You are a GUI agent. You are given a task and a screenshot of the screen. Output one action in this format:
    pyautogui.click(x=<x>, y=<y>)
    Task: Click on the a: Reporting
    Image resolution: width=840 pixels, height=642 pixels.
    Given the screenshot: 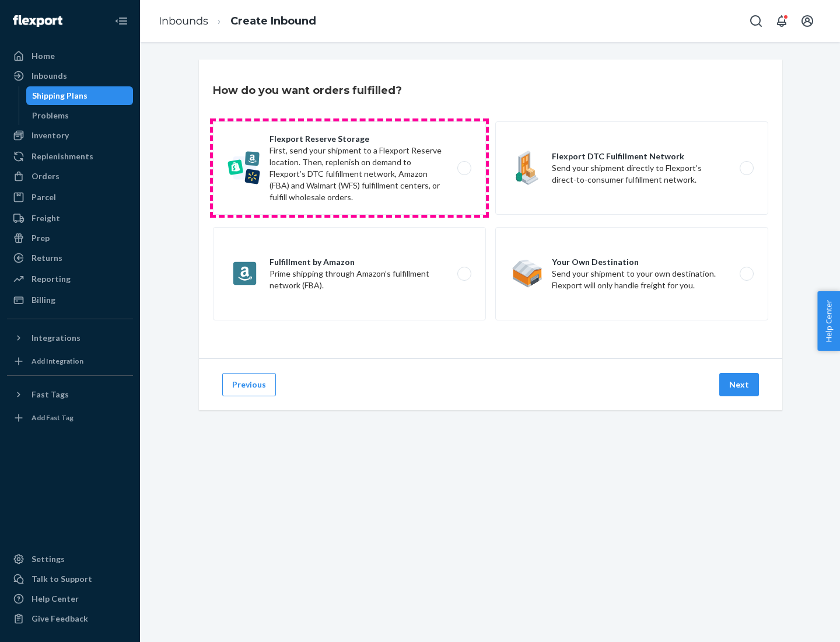 What is the action you would take?
    pyautogui.click(x=70, y=279)
    